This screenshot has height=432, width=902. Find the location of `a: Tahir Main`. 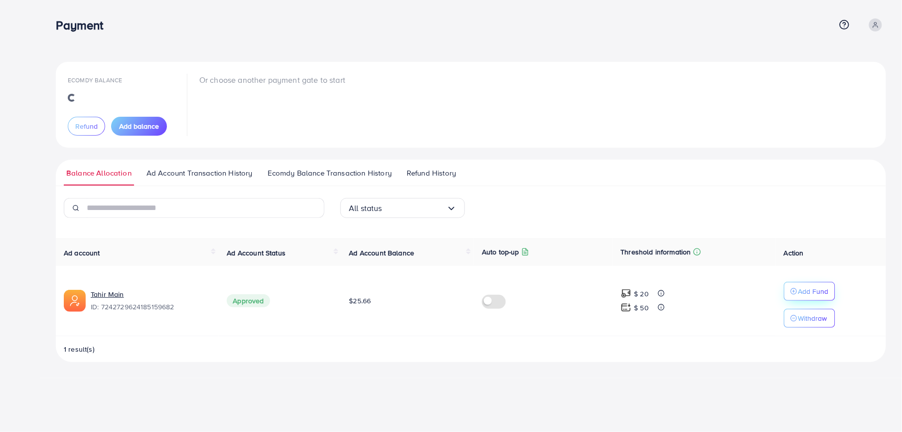

a: Tahir Main is located at coordinates (107, 294).